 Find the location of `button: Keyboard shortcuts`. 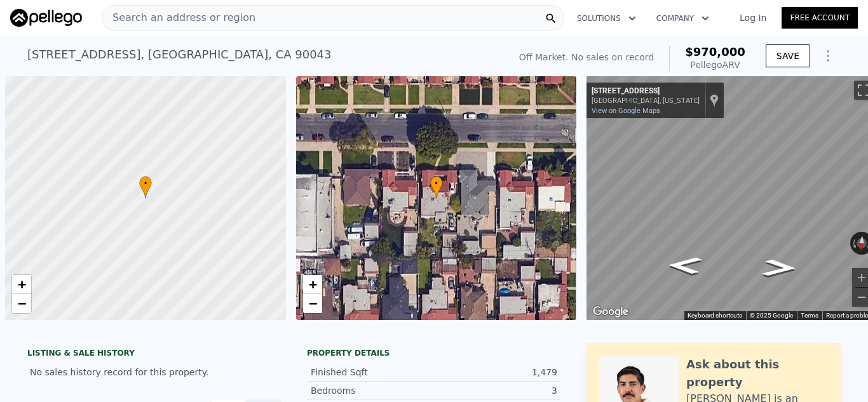

button: Keyboard shortcuts is located at coordinates (715, 316).